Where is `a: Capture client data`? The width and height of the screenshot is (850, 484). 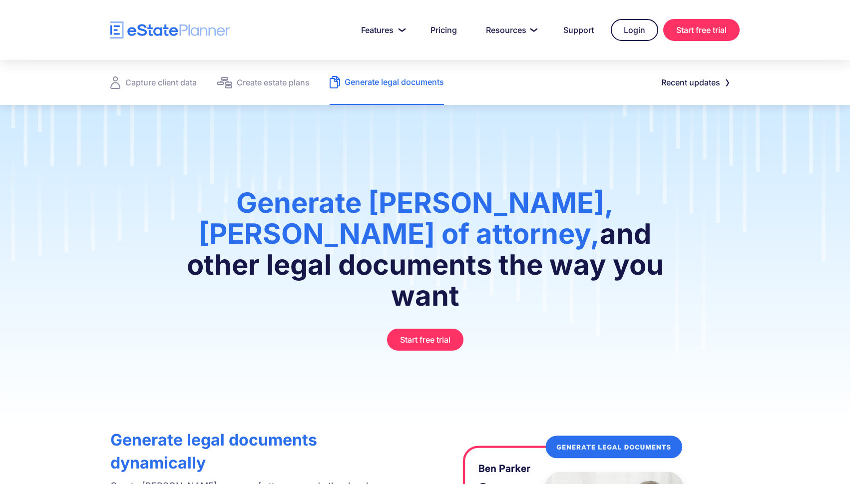 a: Capture client data is located at coordinates (153, 82).